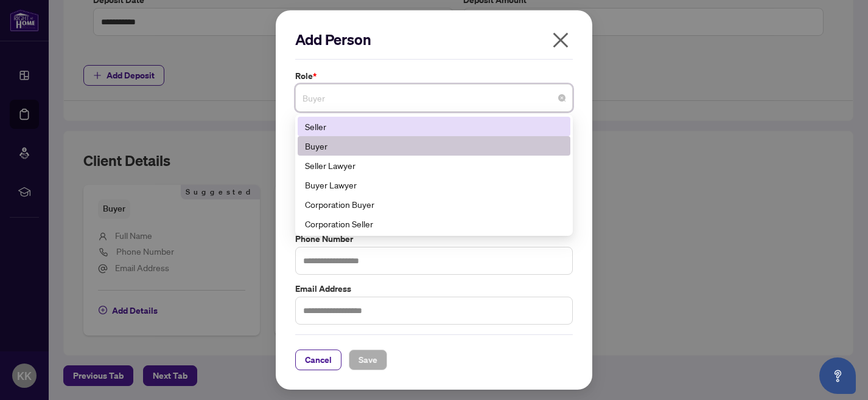 This screenshot has height=400, width=868. Describe the element at coordinates (434, 224) in the screenshot. I see `div: Corporation Seller` at that location.